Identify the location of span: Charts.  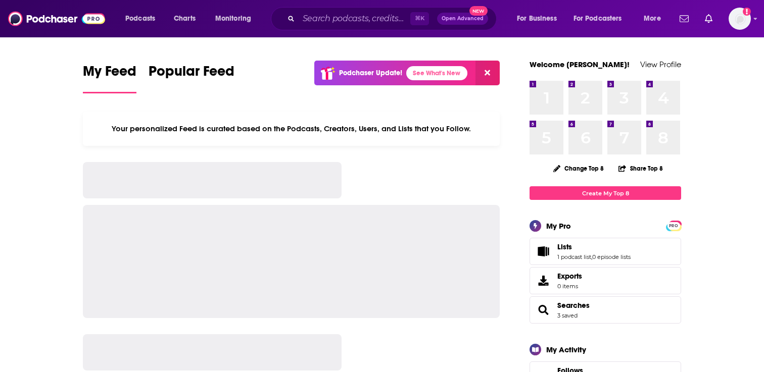
(184, 19).